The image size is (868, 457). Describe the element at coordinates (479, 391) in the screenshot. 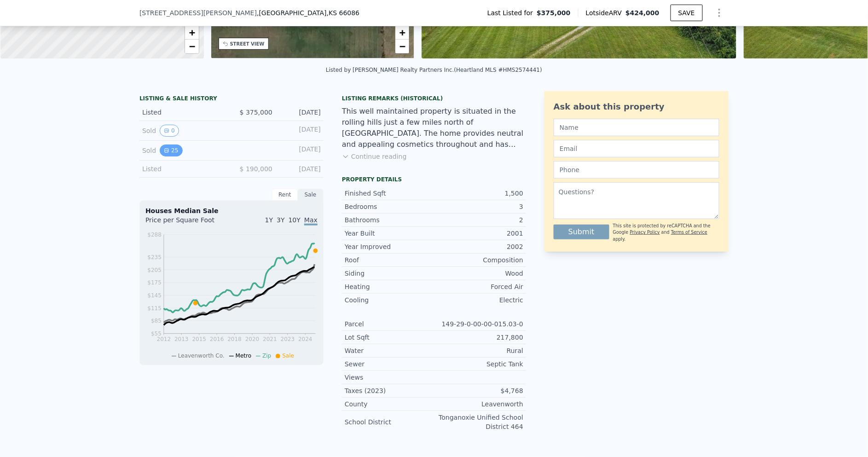

I see `div: $4,768` at that location.